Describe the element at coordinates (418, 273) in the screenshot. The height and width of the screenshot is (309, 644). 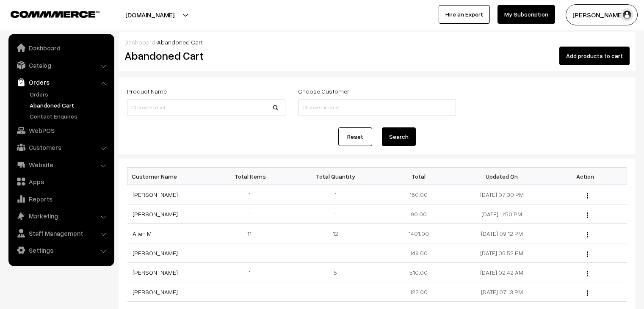
I see `td: 510.00` at that location.